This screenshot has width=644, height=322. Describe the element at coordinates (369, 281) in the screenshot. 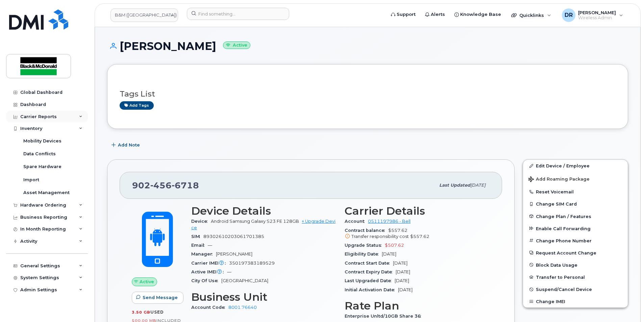

I see `span: Last Upgraded Date` at that location.